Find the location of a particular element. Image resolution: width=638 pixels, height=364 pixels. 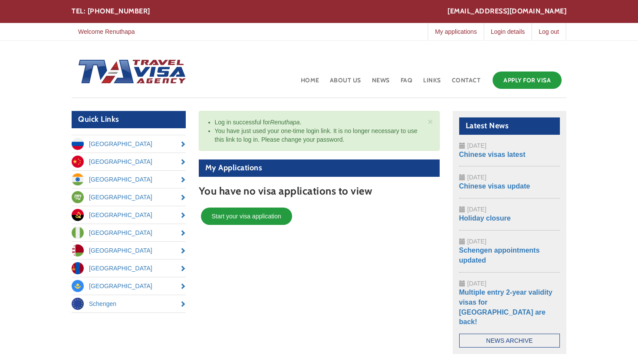

a: Links is located at coordinates (432, 83).